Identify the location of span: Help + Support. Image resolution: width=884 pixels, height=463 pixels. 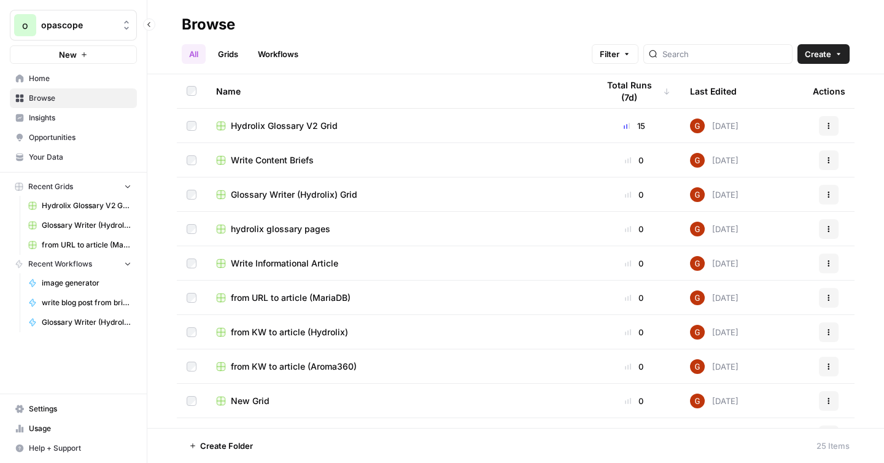
(80, 448).